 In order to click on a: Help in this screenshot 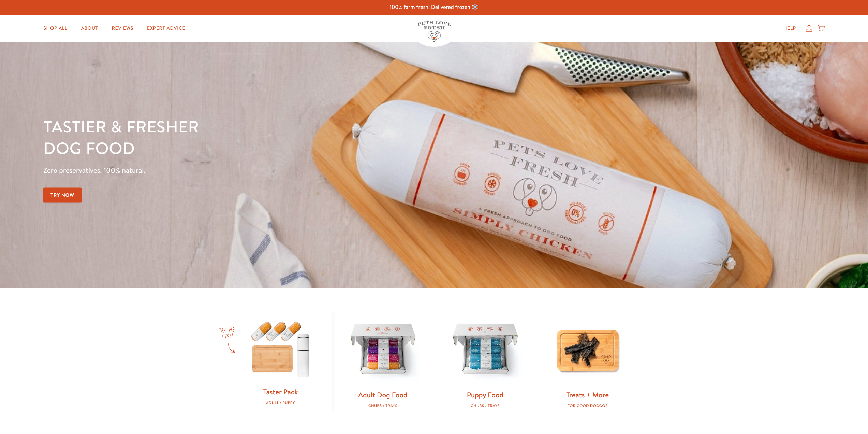, I will do `click(790, 28)`.